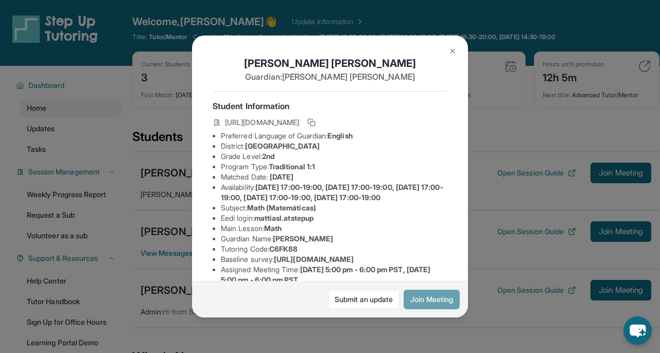 The width and height of the screenshot is (660, 353). Describe the element at coordinates (334, 193) in the screenshot. I see `li: Availability:` at that location.